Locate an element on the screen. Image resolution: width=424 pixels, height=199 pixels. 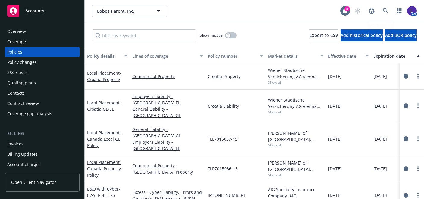
span: TLP7015036-15 is located at coordinates (223, 168).